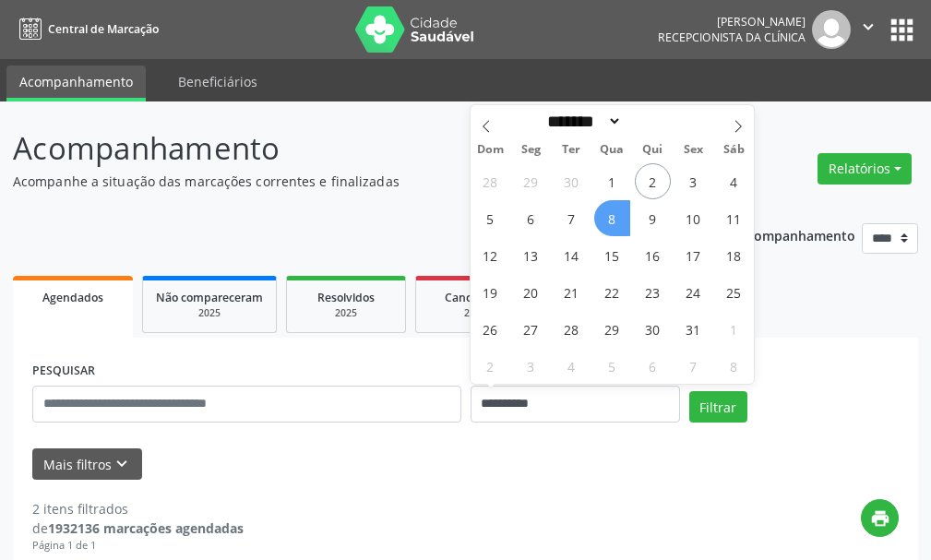  Describe the element at coordinates (652, 218) in the screenshot. I see `span: Outubro 9, 2025` at that location.